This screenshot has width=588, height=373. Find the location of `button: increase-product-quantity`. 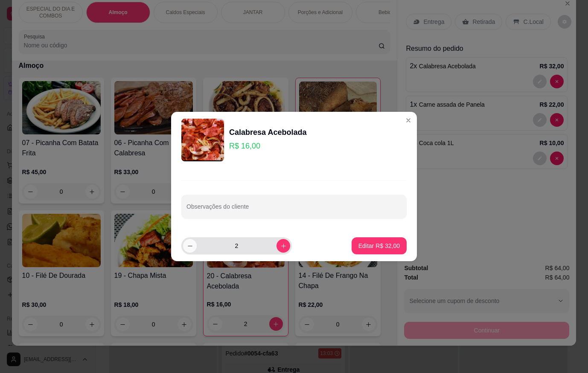

button: increase-product-quantity is located at coordinates (283, 246).